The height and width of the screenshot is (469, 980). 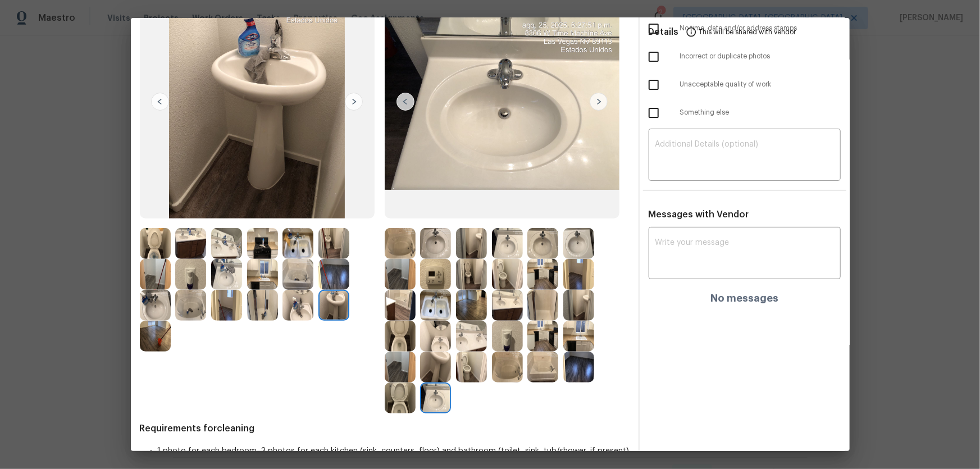 What do you see at coordinates (747, 31) in the screenshot?
I see `span: This will be shared with vendor` at bounding box center [747, 31].